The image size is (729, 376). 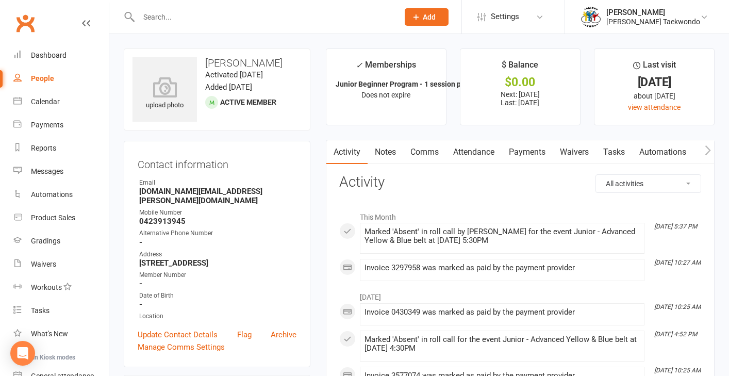 What do you see at coordinates (61, 102) in the screenshot?
I see `a: Calendar` at bounding box center [61, 102].